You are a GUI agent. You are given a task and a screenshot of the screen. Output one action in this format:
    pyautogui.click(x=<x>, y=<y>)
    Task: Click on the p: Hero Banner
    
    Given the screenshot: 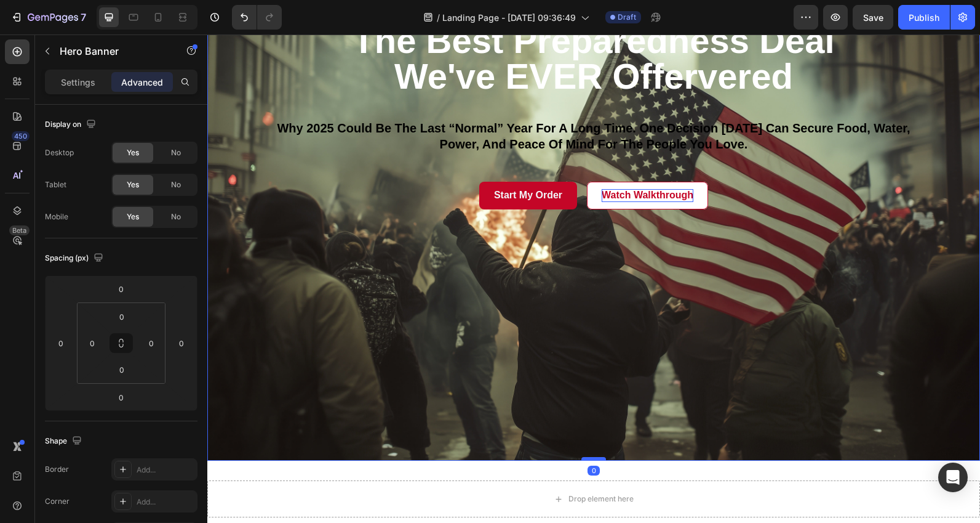 What is the action you would take?
    pyautogui.click(x=112, y=51)
    